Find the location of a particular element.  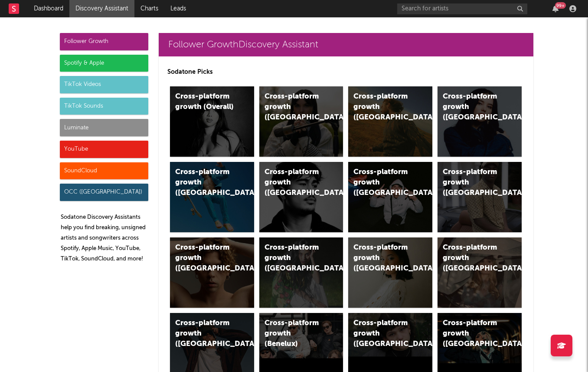

div: Spotify & Apple is located at coordinates (104, 63).